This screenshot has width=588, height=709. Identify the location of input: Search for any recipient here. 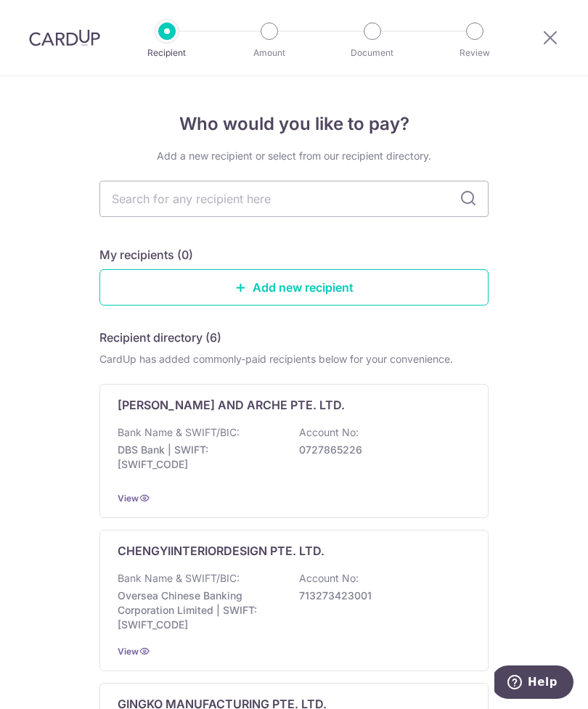
(294, 199).